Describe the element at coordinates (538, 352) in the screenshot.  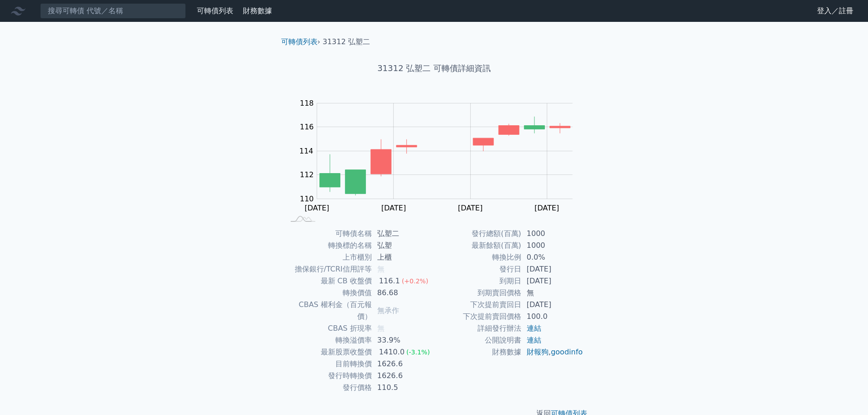
I see `a: 財報狗` at that location.